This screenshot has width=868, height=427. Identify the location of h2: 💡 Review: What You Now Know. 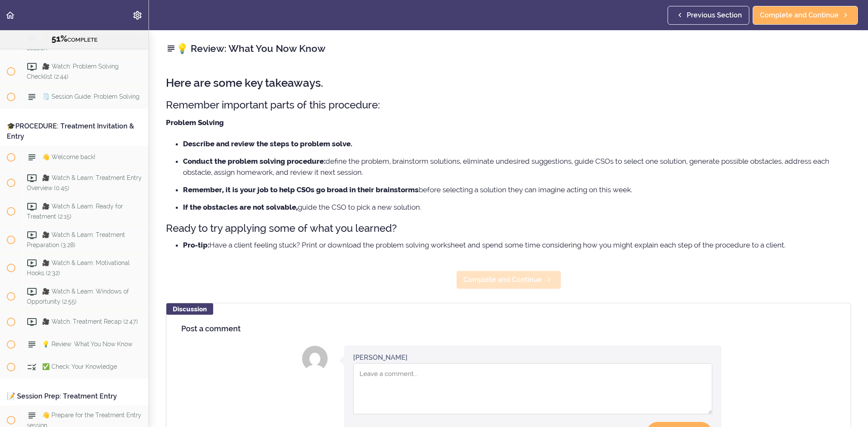
(509, 48).